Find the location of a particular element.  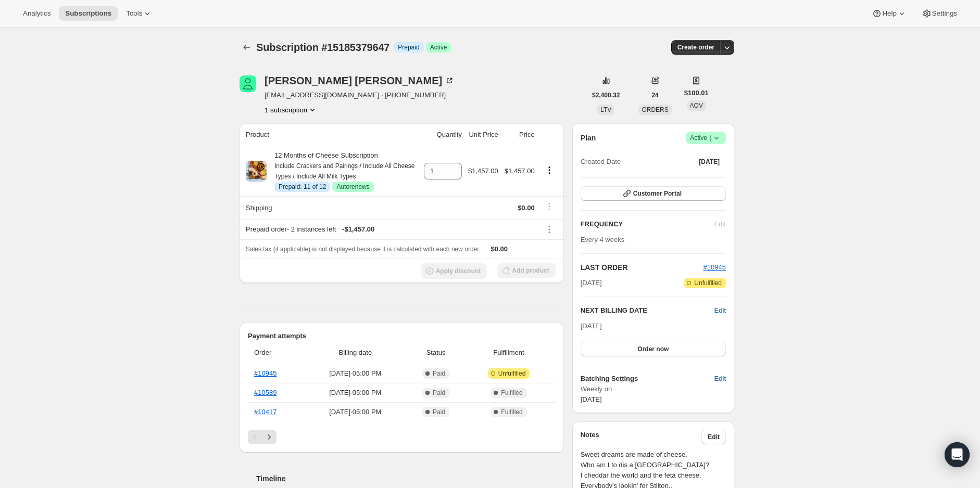

span: $2,400.32 is located at coordinates (606, 95).